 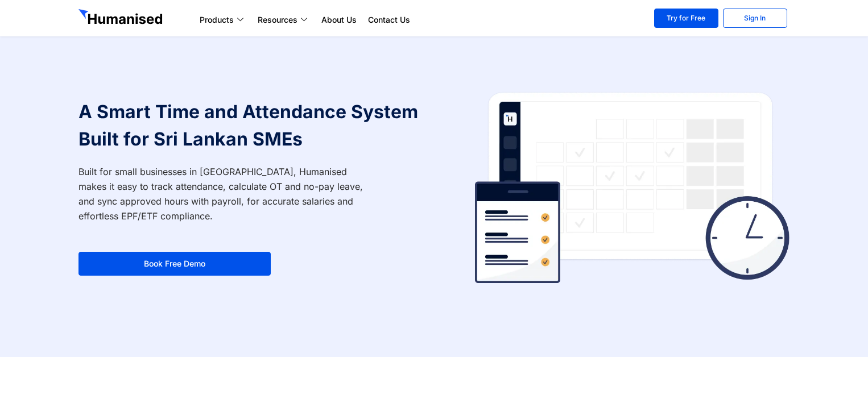 What do you see at coordinates (223, 20) in the screenshot?
I see `a: Products` at bounding box center [223, 20].